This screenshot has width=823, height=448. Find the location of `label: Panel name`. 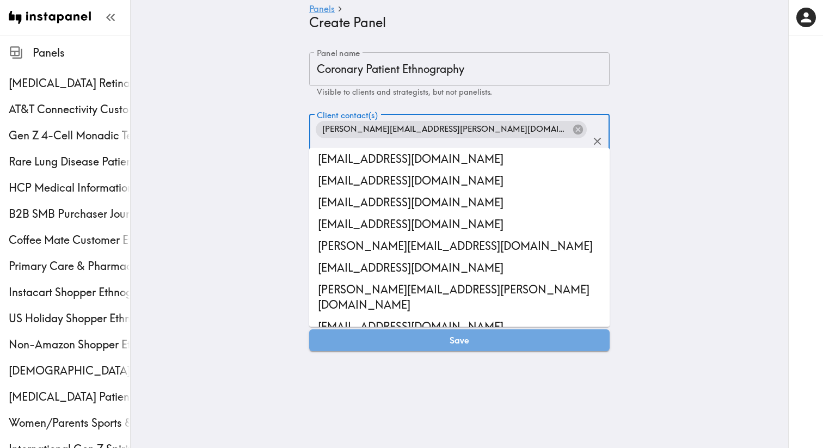

label: Panel name is located at coordinates (338, 53).